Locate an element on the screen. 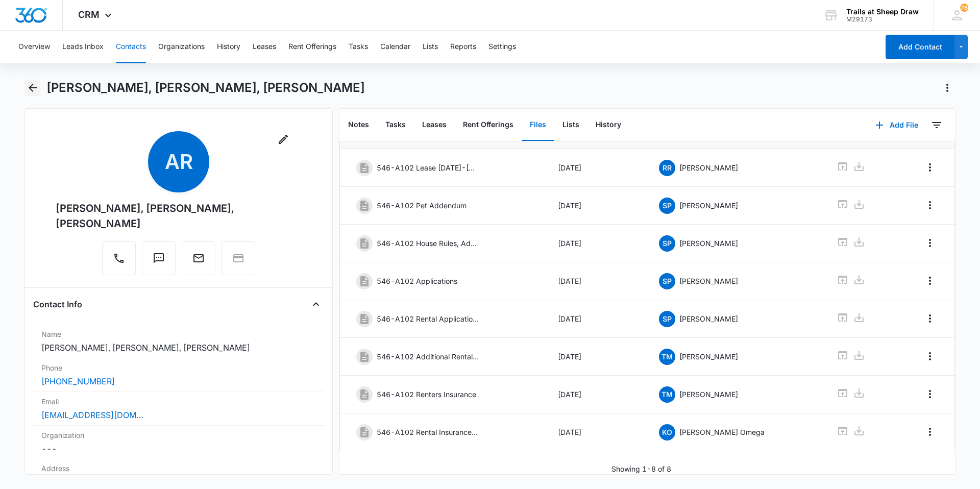  button: Calendar is located at coordinates (395, 47).